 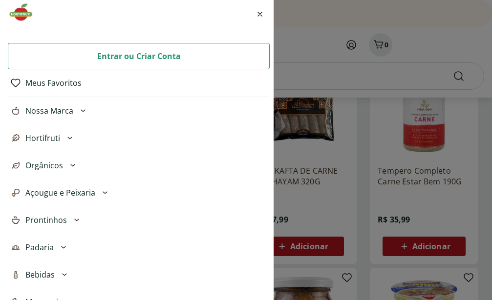 I want to click on span: Hortifruti, so click(x=43, y=138).